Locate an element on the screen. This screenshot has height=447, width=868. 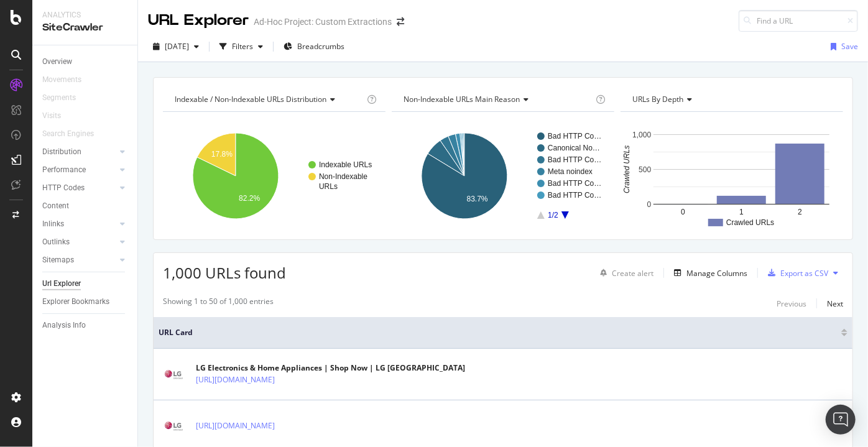
div: Analysis Info is located at coordinates (64, 325).